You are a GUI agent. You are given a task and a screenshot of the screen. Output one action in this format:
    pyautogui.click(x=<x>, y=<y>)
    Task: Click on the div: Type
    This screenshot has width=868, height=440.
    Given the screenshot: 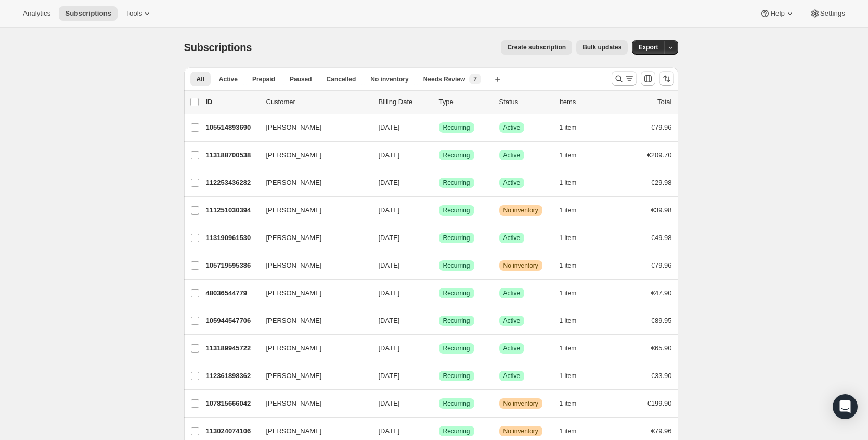 What is the action you would take?
    pyautogui.click(x=465, y=102)
    